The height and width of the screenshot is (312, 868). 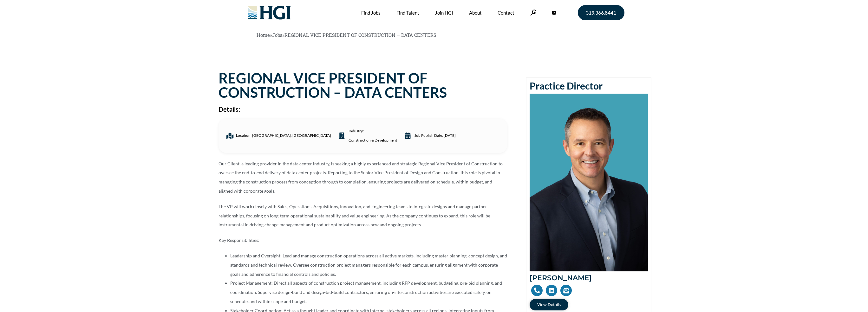 I want to click on h2: Practice Director, so click(x=589, y=85).